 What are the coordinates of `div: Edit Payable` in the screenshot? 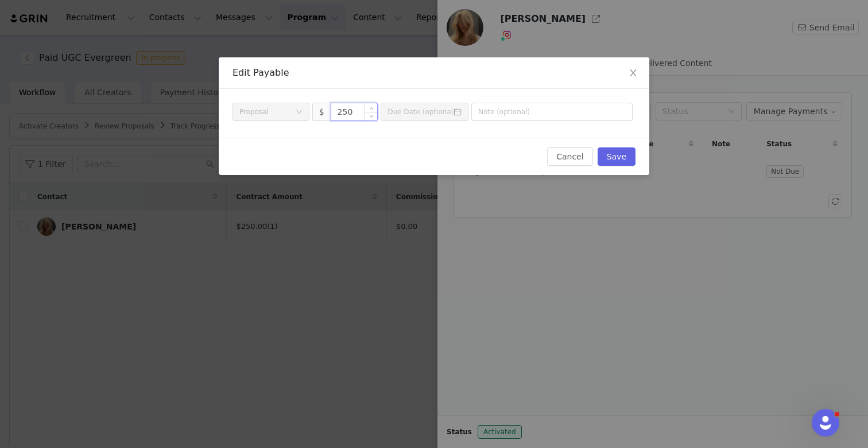 It's located at (434, 73).